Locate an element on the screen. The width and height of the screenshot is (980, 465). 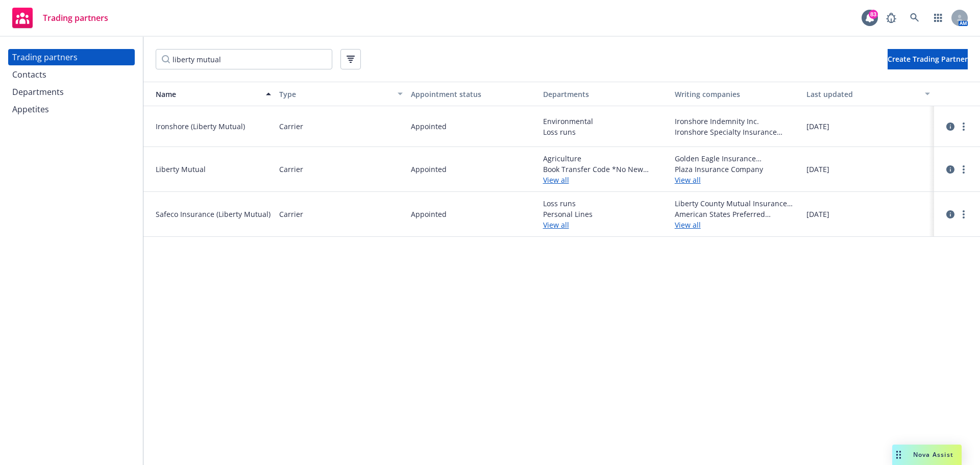
span: Plaza Insurance Company is located at coordinates (736, 169).